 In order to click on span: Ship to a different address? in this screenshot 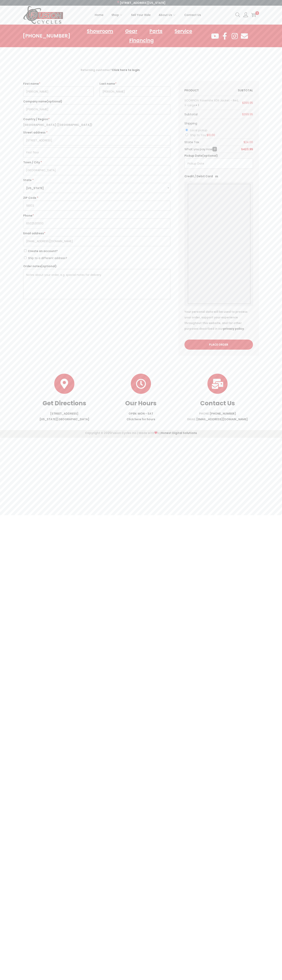, I will do `click(48, 258)`.